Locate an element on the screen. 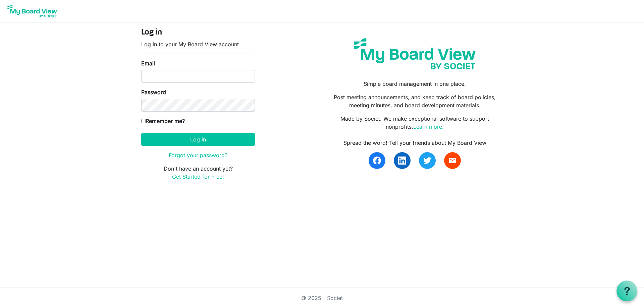 This screenshot has width=644, height=308. span: email is located at coordinates (453, 161).